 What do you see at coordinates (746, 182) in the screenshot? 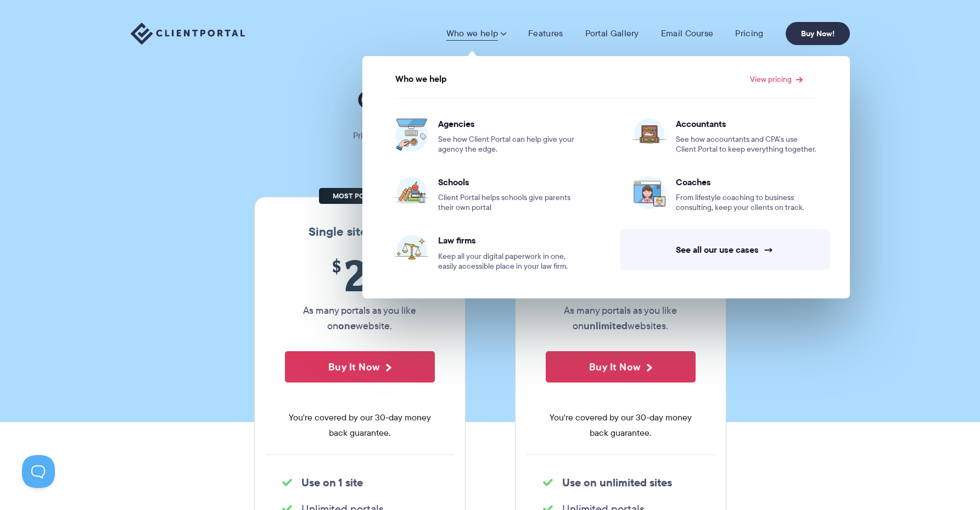
I see `span: Coaches` at bounding box center [746, 182].